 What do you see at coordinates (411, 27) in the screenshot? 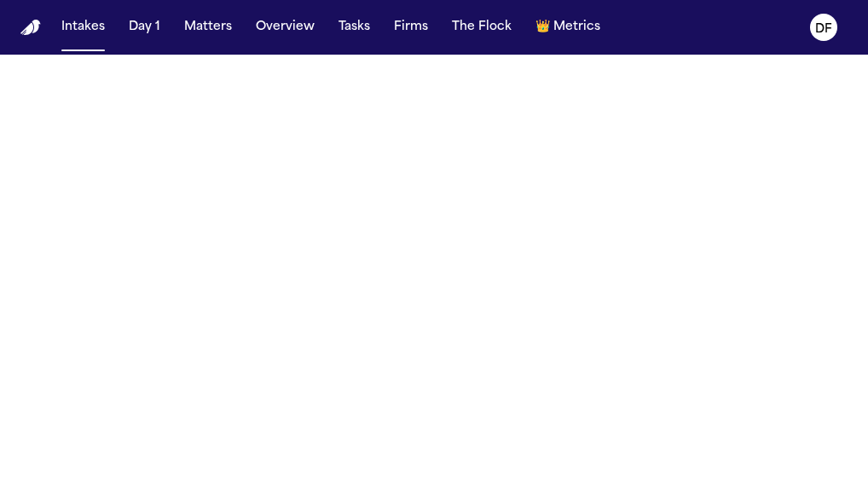
I see `a: Firms` at bounding box center [411, 27].